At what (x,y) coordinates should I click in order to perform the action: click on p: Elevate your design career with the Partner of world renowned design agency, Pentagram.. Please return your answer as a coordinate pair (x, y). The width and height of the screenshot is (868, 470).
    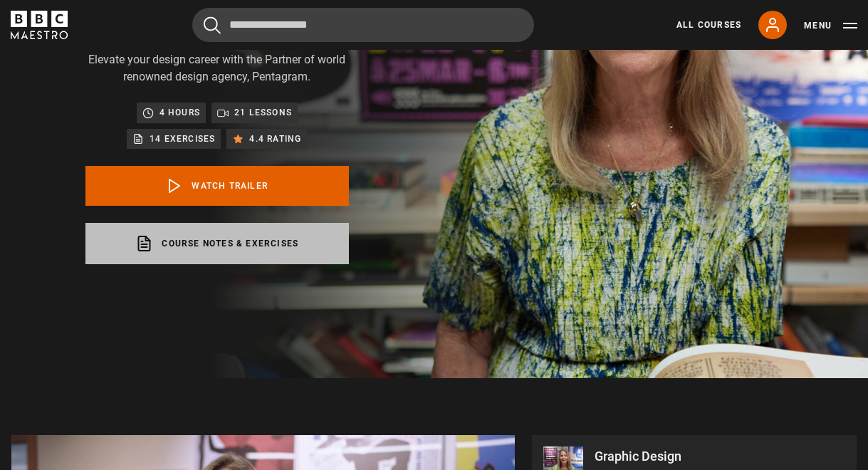
    Looking at the image, I should click on (217, 68).